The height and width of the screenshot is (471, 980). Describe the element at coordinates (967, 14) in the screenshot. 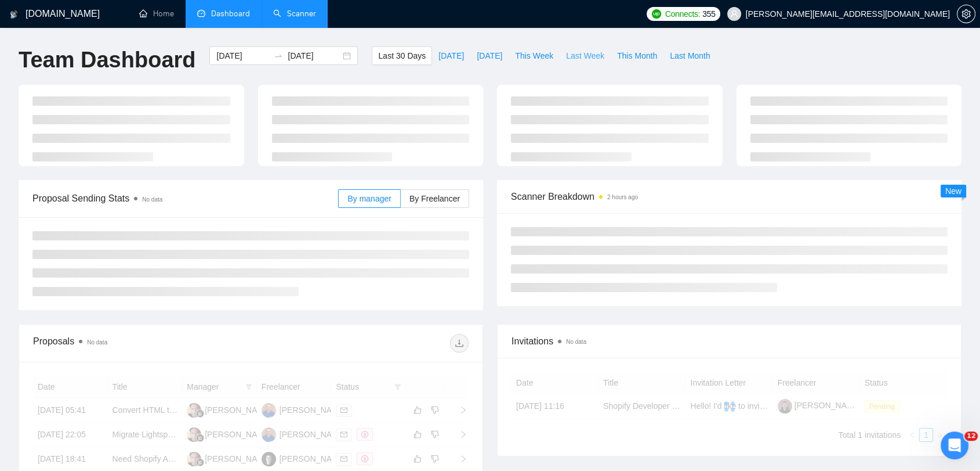

I see `a: setting` at that location.